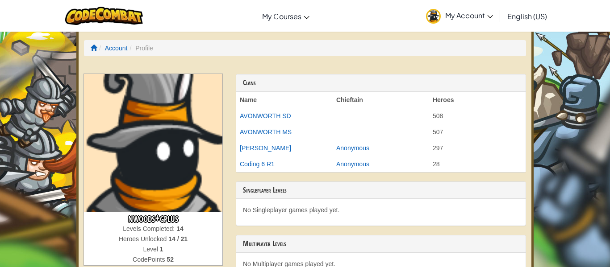 This screenshot has width=610, height=267. I want to click on a: Coding 6 R1, so click(257, 164).